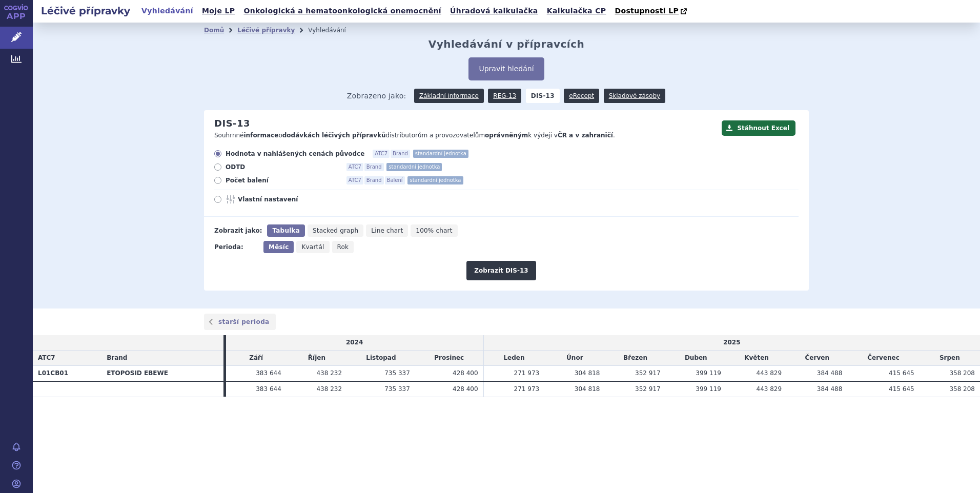  I want to click on a: Vyhledávání, so click(167, 11).